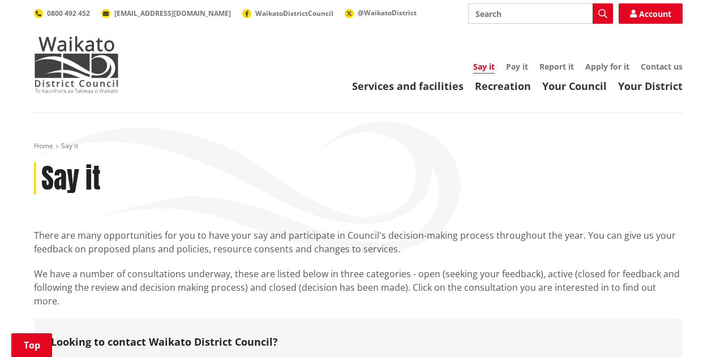 Image resolution: width=716 pixels, height=357 pixels. I want to click on p: We have a number of consultations underway, these are listed below in three categories - open (se..., so click(358, 287).